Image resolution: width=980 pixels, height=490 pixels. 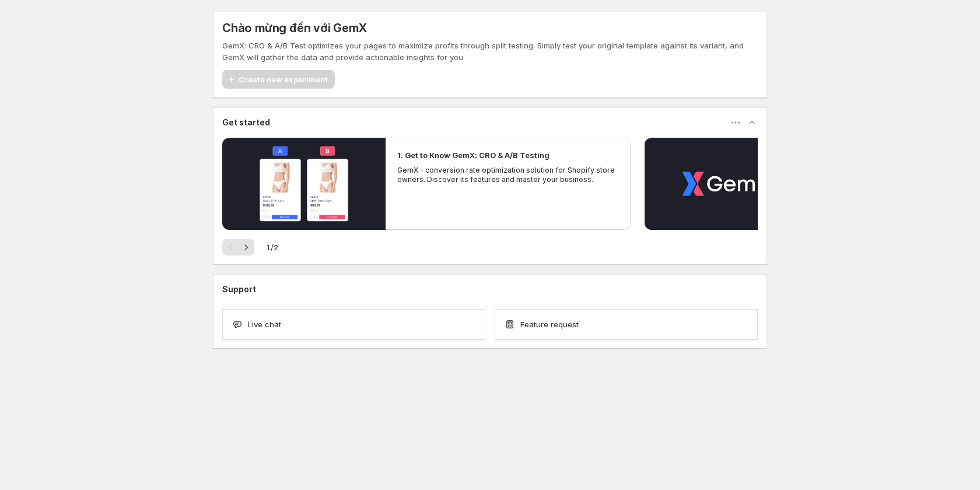 What do you see at coordinates (294, 28) in the screenshot?
I see `h5: Chào mừng đến với GemX` at bounding box center [294, 28].